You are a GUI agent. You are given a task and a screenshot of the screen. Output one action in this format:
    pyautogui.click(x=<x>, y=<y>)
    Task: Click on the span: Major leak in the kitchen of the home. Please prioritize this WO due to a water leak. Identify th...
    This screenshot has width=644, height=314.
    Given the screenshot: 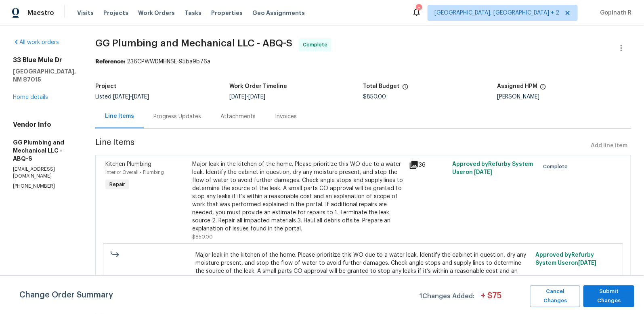 What is the action you would take?
    pyautogui.click(x=363, y=275)
    